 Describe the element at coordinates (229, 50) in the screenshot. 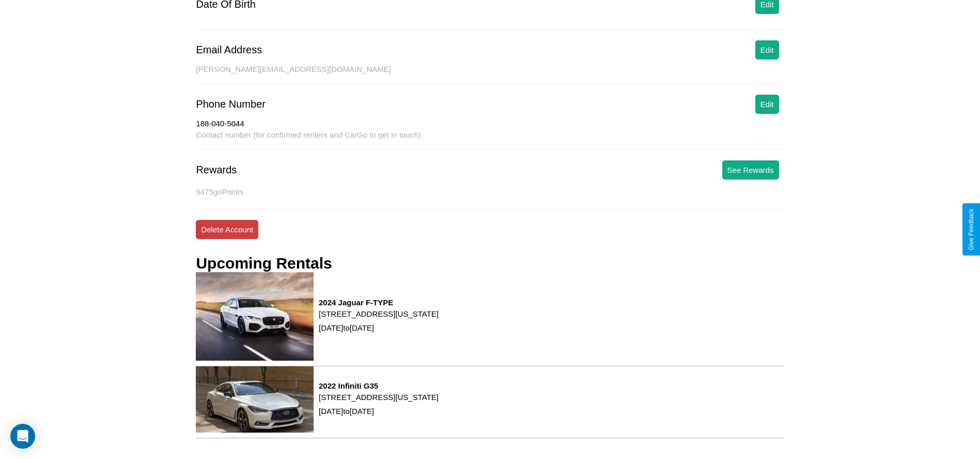

I see `div: Email Address` at that location.